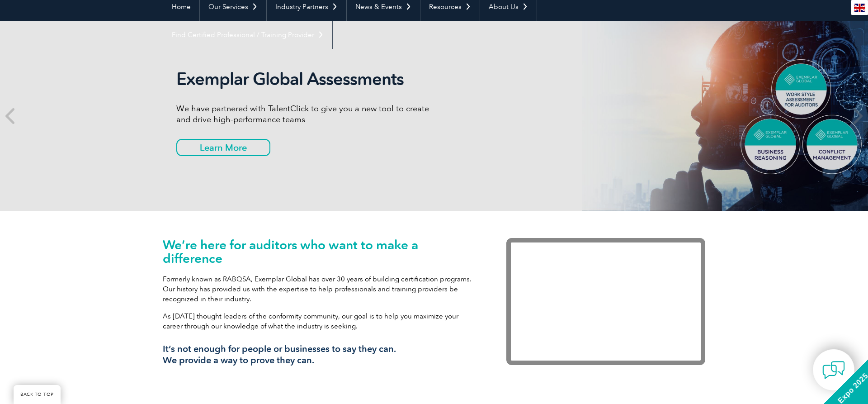  What do you see at coordinates (321, 289) in the screenshot?
I see `p: Formerly known as RABQSA, Exemplar Global has over 30 years of building certification programs. O...` at bounding box center [321, 289].